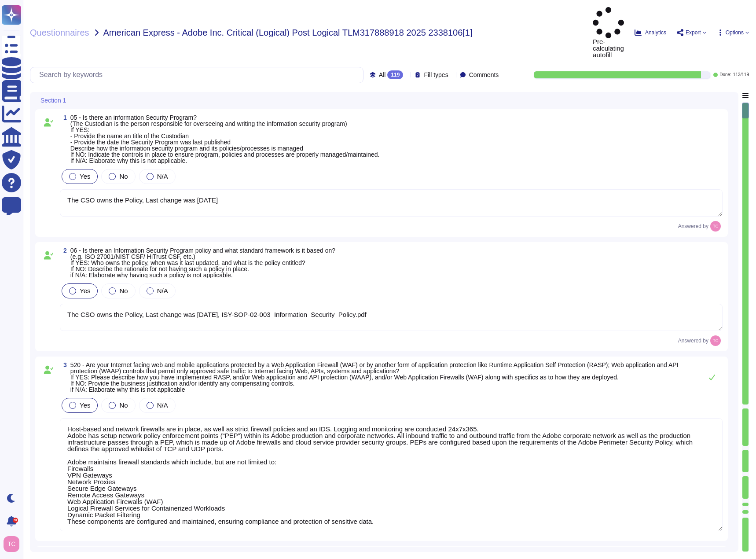 The height and width of the screenshot is (559, 756). I want to click on span: Questionnaires, so click(59, 33).